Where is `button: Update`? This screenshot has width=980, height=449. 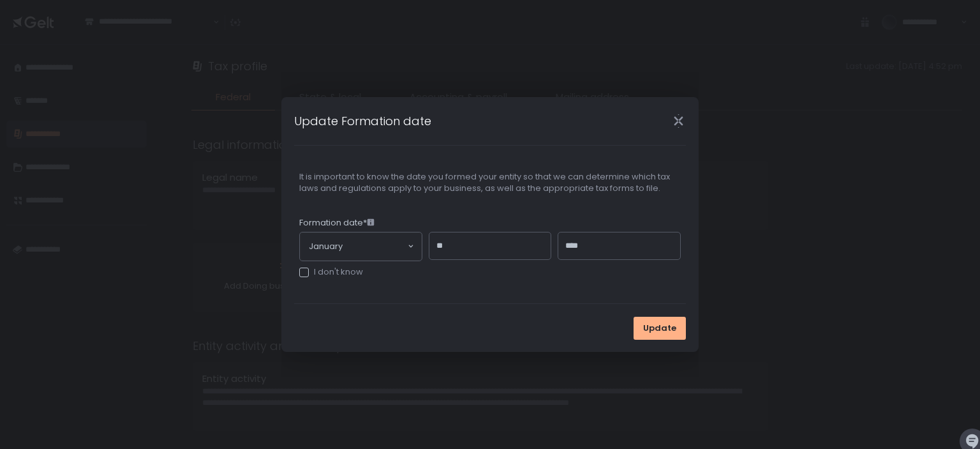 button: Update is located at coordinates (660, 328).